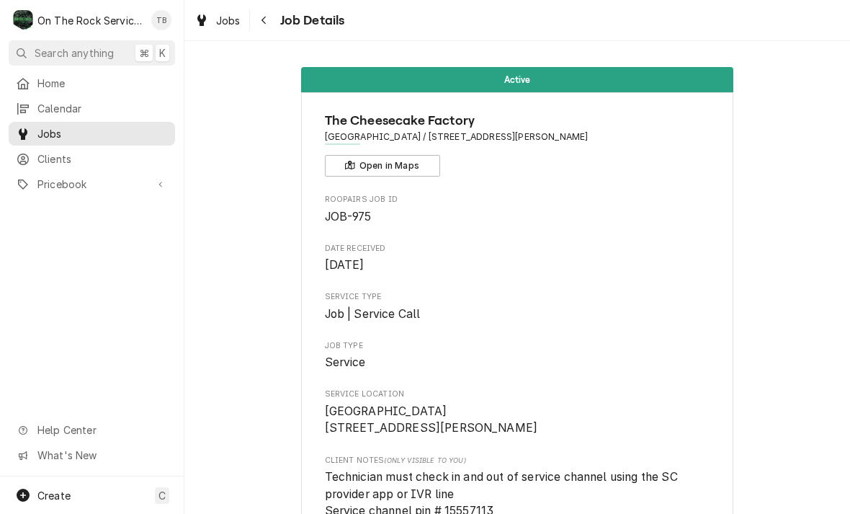  What do you see at coordinates (102, 159) in the screenshot?
I see `span: Clients` at bounding box center [102, 159].